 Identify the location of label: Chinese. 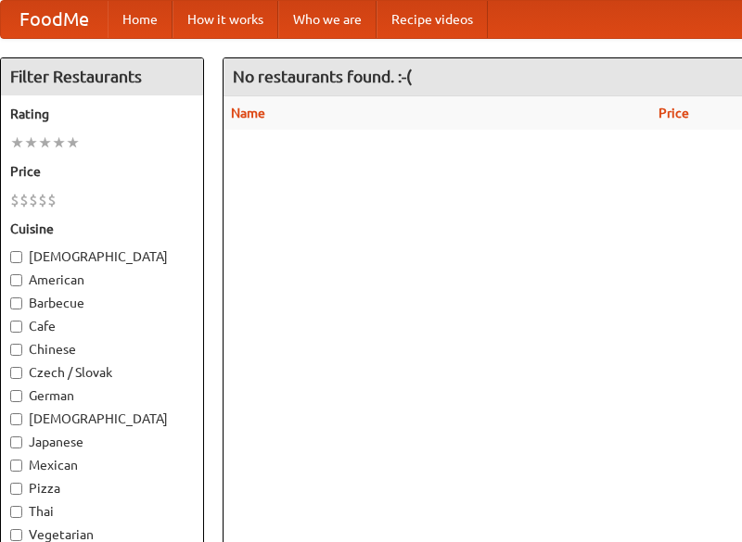
(102, 350).